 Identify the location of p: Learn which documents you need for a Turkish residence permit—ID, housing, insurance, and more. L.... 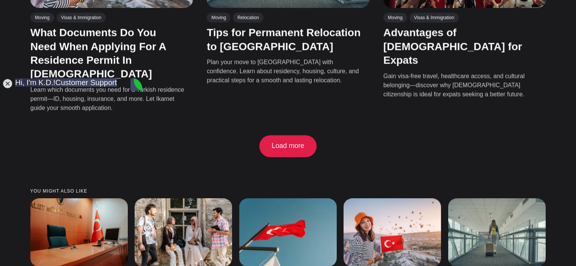
(108, 99).